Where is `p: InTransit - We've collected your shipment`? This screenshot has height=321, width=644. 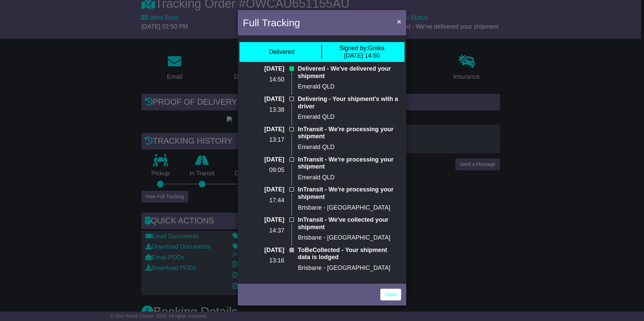
p: InTransit - We've collected your shipment is located at coordinates (349, 224).